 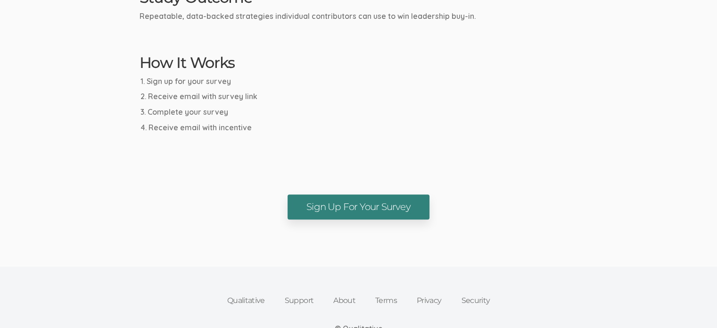 I want to click on a: Qualitative, so click(x=246, y=300).